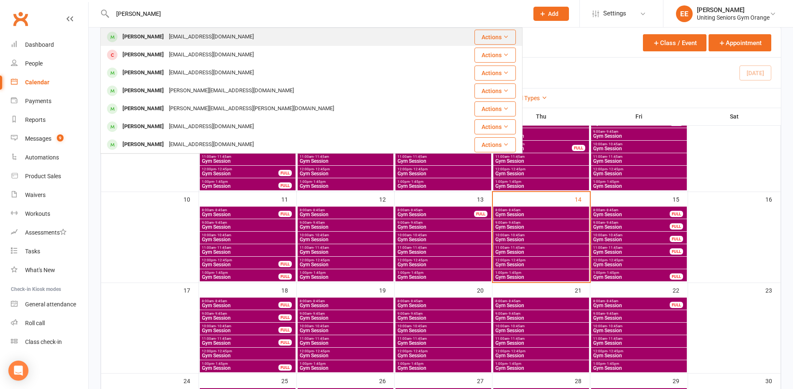 The width and height of the screenshot is (793, 389). I want to click on a: Calendar, so click(49, 82).